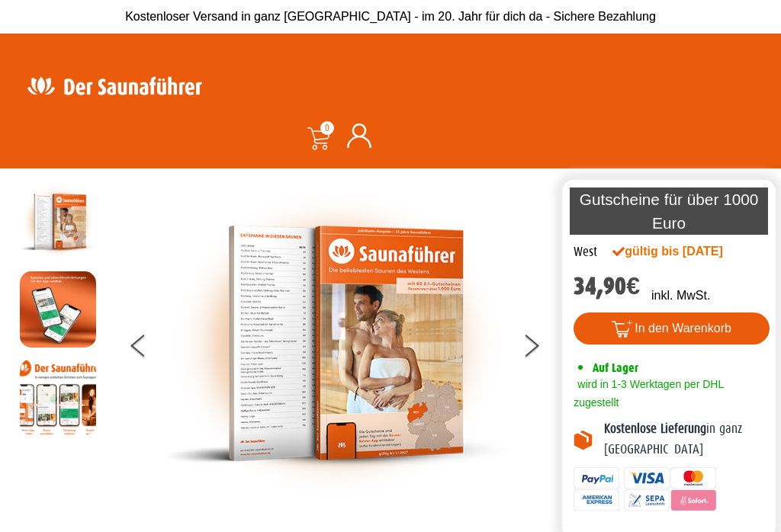 The width and height of the screenshot is (781, 532). I want to click on span: Auf Lager, so click(616, 368).